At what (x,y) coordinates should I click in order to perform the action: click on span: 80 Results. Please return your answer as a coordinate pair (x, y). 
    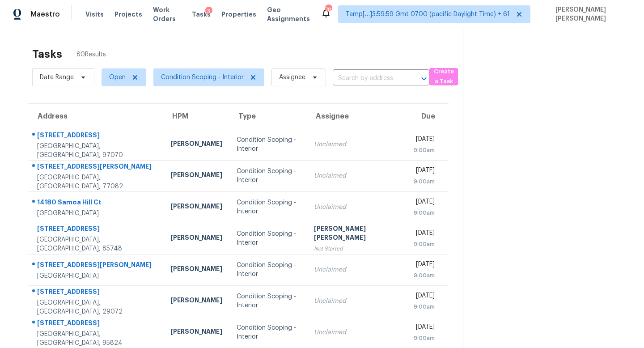
    Looking at the image, I should click on (91, 54).